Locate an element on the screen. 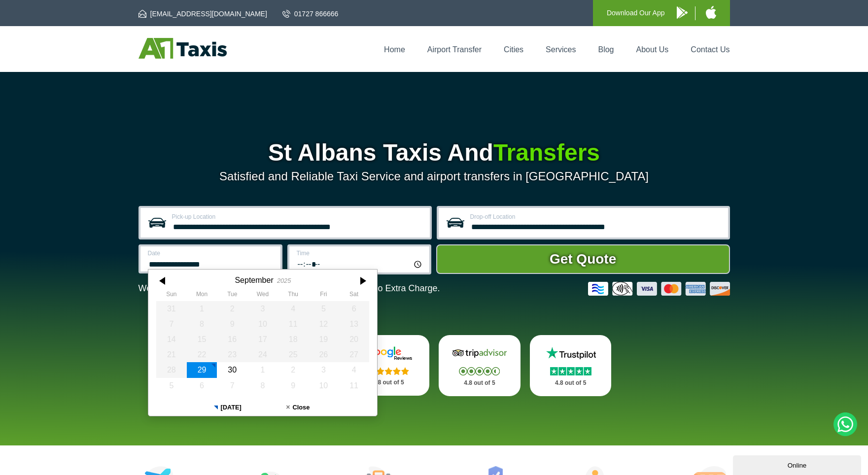  div: 09 October 2025 is located at coordinates (293, 386).